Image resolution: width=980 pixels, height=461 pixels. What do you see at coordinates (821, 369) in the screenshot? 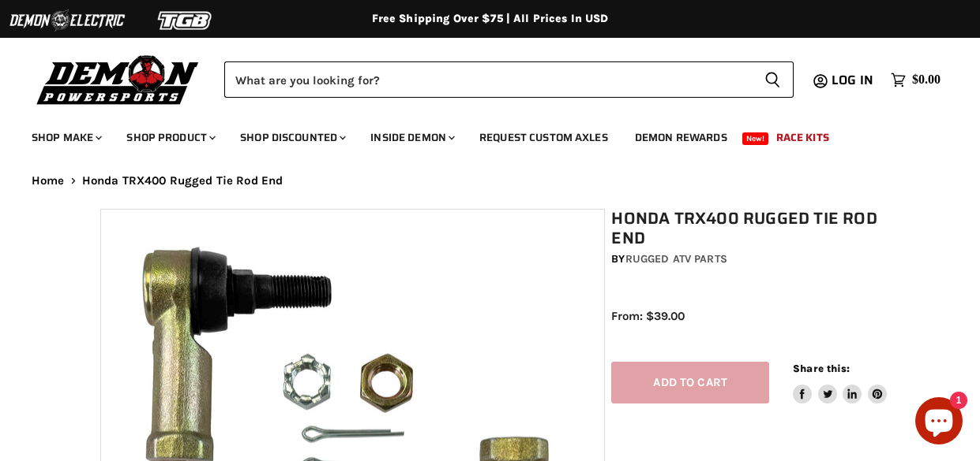
I see `span: Share this:` at bounding box center [821, 369].